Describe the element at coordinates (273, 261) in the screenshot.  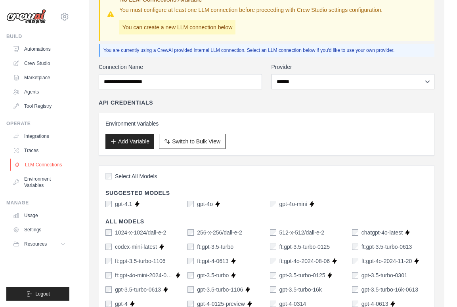
I see `input: ft:gpt-4o-2024-08-06` at that location.